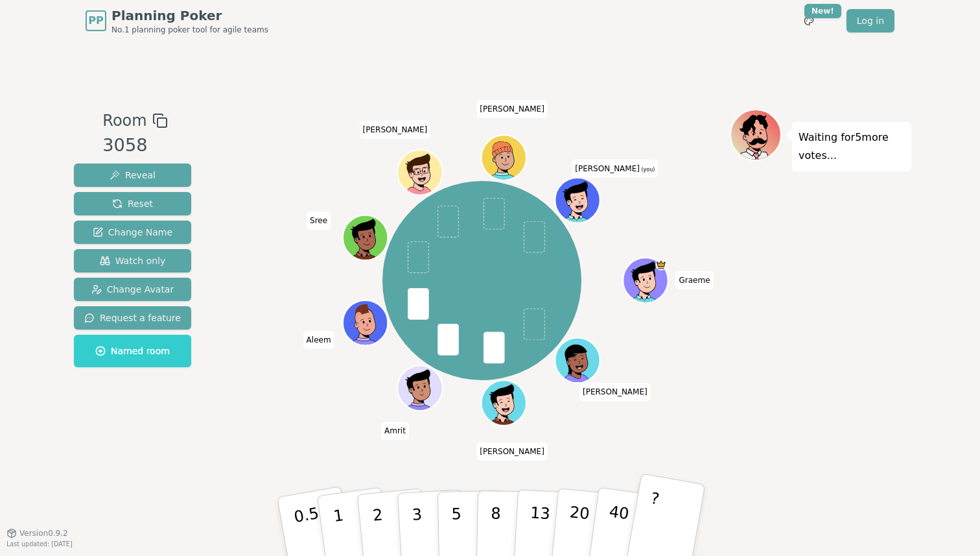 The image size is (980, 556). What do you see at coordinates (133, 175) in the screenshot?
I see `span: Reveal` at bounding box center [133, 175].